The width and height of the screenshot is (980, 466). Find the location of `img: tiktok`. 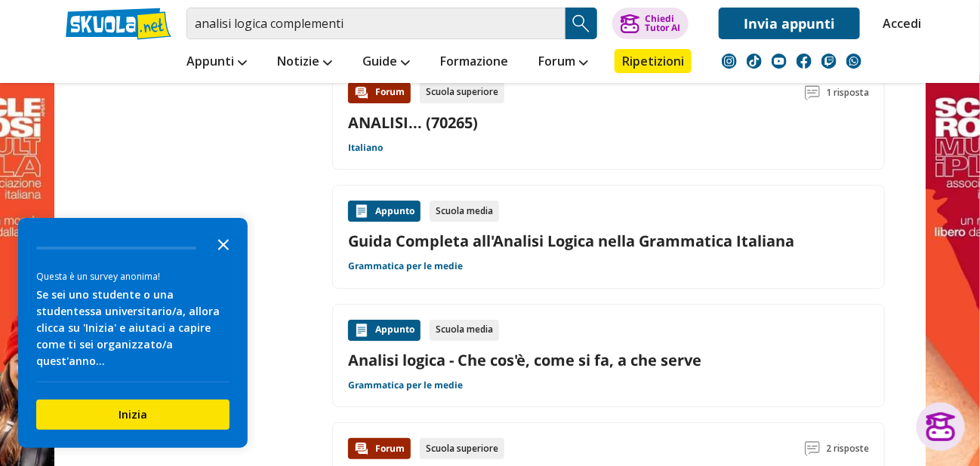

img: tiktok is located at coordinates (754, 61).